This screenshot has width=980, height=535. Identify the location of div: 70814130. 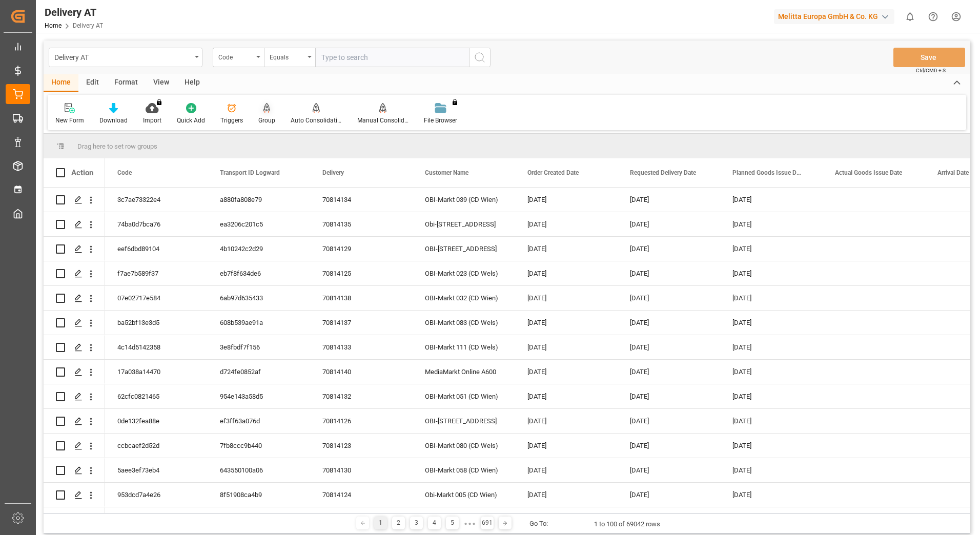
(361, 470).